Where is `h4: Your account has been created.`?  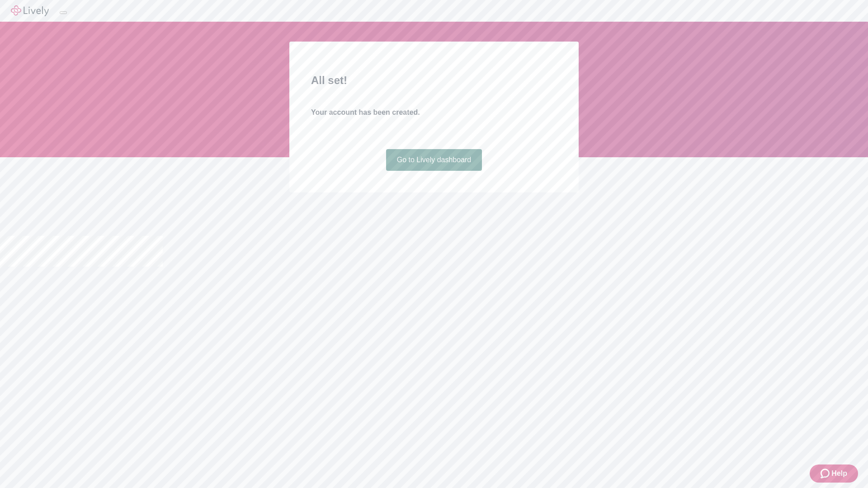 h4: Your account has been created. is located at coordinates (434, 113).